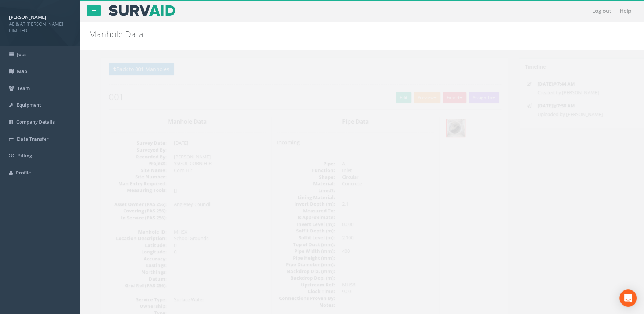  I want to click on dd: A, so click(375, 163).